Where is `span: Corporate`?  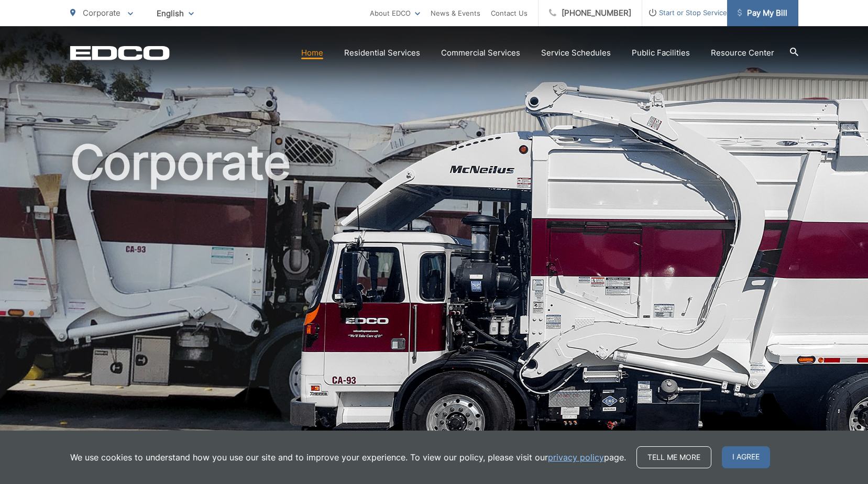 span: Corporate is located at coordinates (102, 13).